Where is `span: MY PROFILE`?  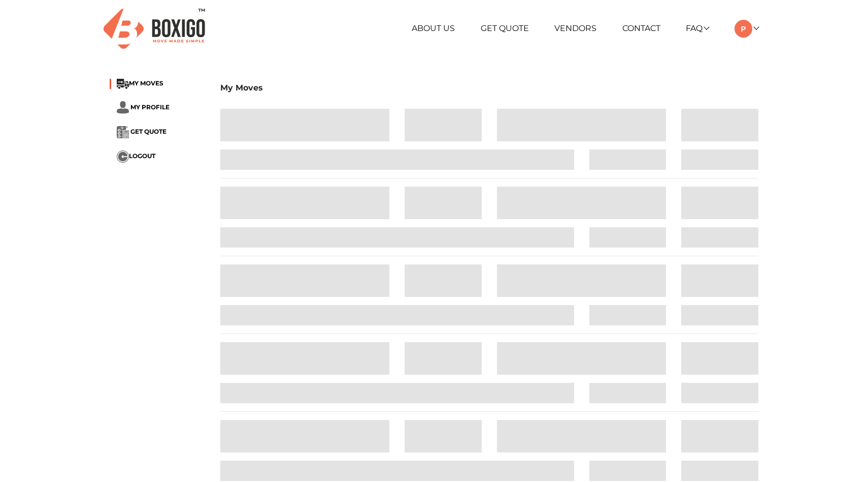
span: MY PROFILE is located at coordinates (150, 107).